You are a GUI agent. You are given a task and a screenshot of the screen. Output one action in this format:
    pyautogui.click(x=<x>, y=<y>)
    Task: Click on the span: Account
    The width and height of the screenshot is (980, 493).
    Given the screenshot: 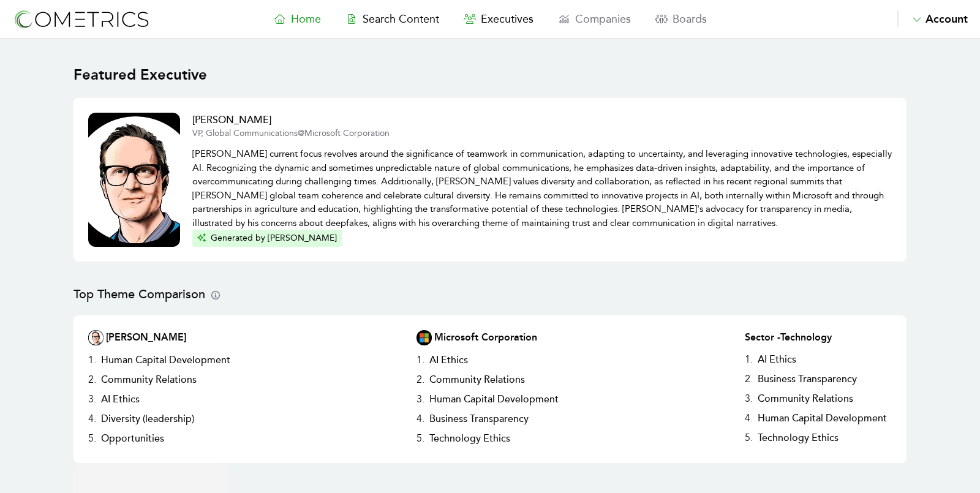 What is the action you would take?
    pyautogui.click(x=946, y=19)
    